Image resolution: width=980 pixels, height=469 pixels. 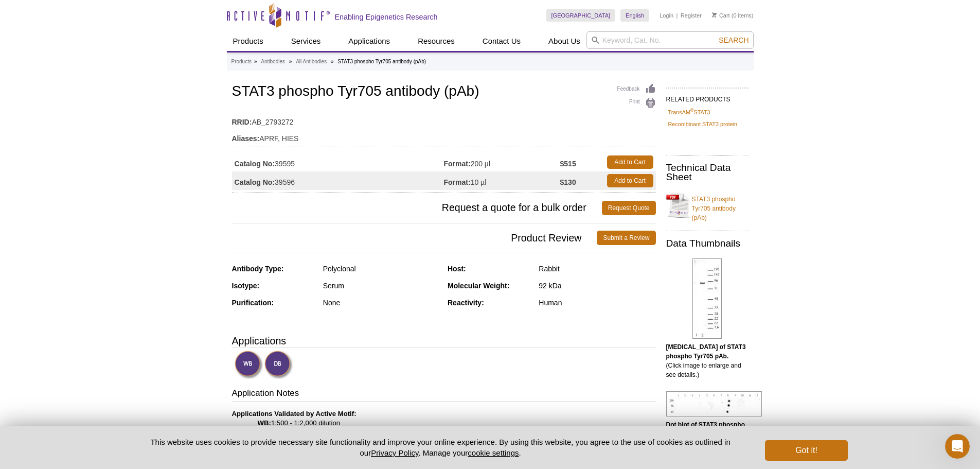 What do you see at coordinates (311, 61) in the screenshot?
I see `a: All Antibodies` at bounding box center [311, 61].